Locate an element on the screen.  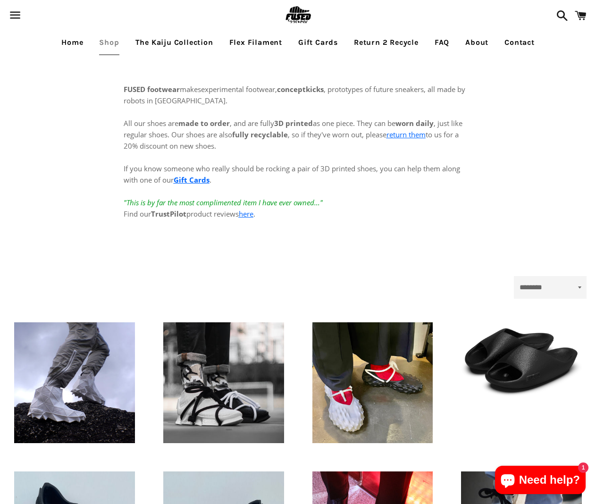
strong: 3D printed is located at coordinates (293, 123).